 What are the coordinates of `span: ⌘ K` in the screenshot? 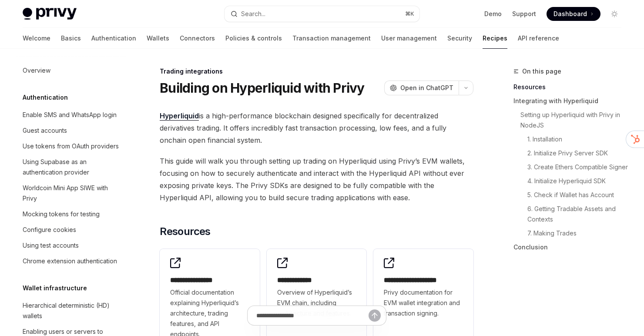 It's located at (410, 14).